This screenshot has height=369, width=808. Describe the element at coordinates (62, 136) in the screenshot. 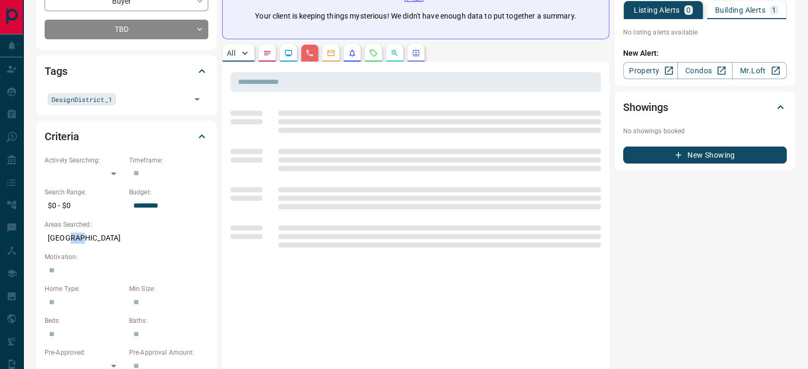

I see `h2: Criteria` at that location.